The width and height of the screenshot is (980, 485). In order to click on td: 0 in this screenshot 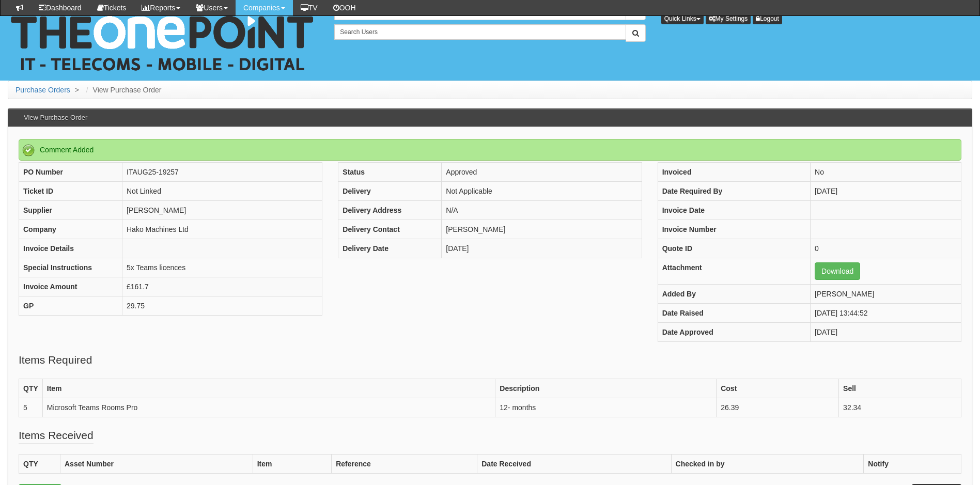, I will do `click(886, 249)`.